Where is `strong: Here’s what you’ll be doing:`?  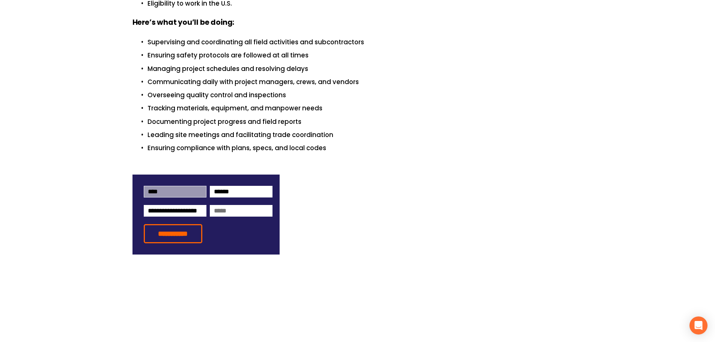
strong: Here’s what you’ll be doing: is located at coordinates (184, 23).